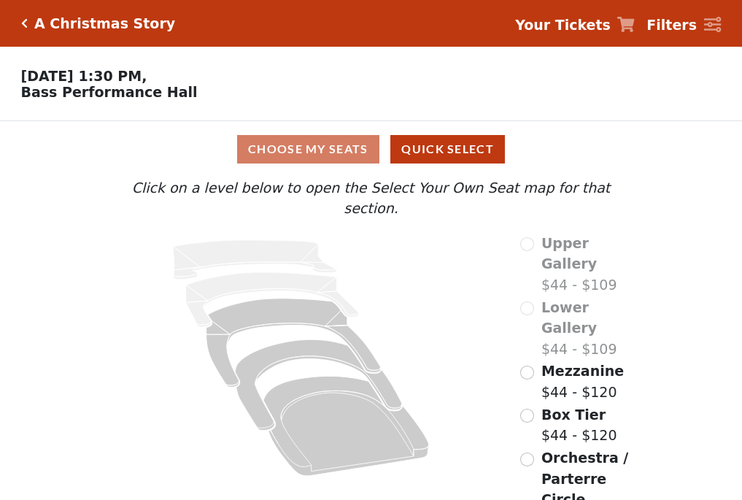 The image size is (742, 500). Describe the element at coordinates (672, 25) in the screenshot. I see `strong: Filters` at that location.